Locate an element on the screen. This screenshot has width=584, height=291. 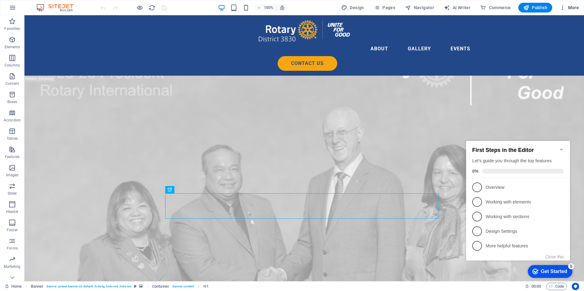
li: Overview is located at coordinates (54, 55).